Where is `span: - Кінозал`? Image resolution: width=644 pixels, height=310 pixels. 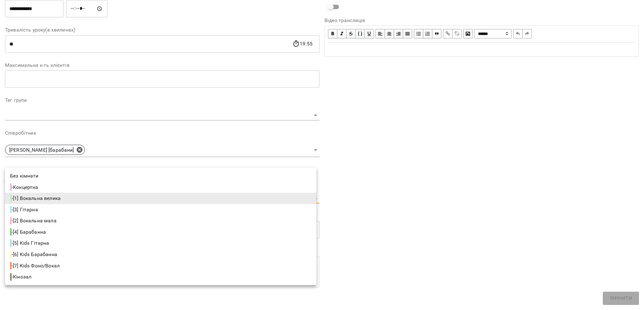 span: - Кінозал is located at coordinates (21, 276).